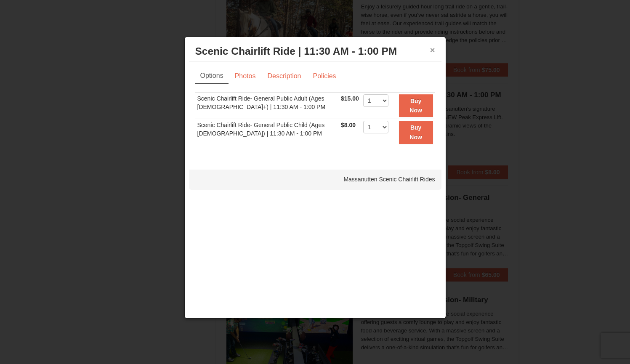 The width and height of the screenshot is (630, 364). I want to click on span: $15.00, so click(350, 98).